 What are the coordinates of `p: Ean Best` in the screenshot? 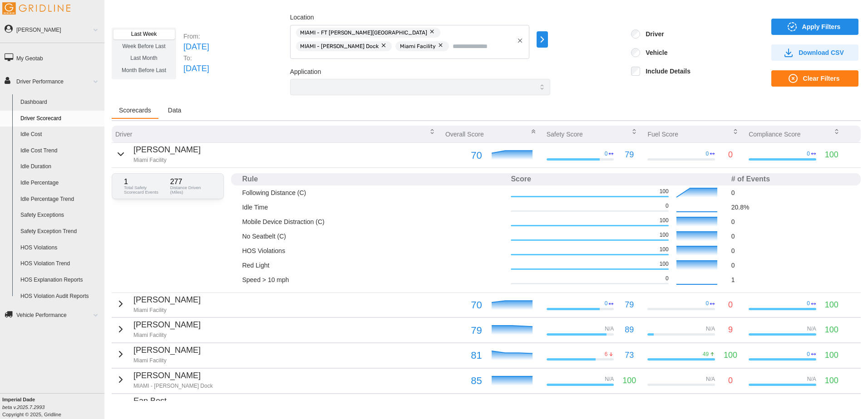 It's located at (150, 402).